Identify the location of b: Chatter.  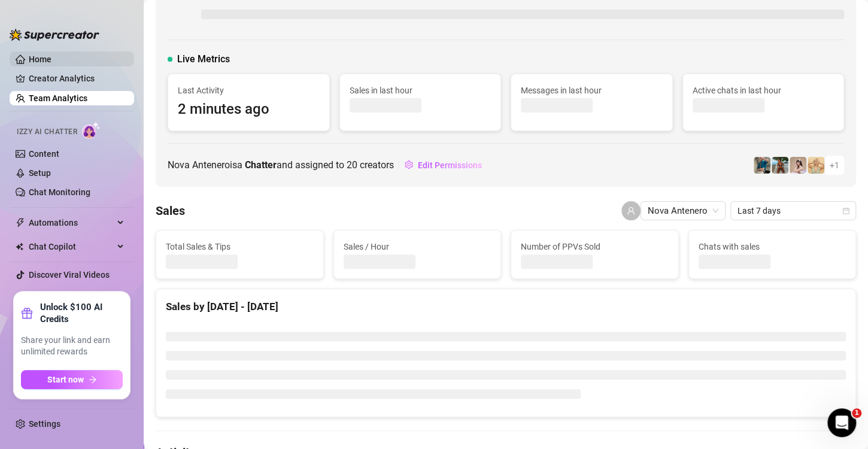
(260, 165).